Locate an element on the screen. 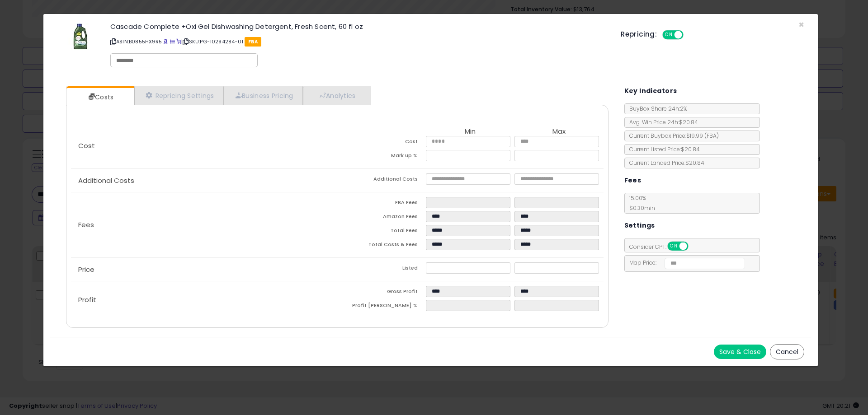 The width and height of the screenshot is (868, 415). span: Current Listed Price: $20.84 is located at coordinates (663, 149).